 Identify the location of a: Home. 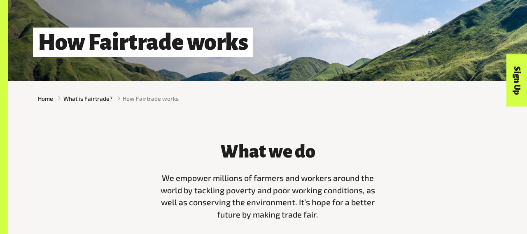
(45, 98).